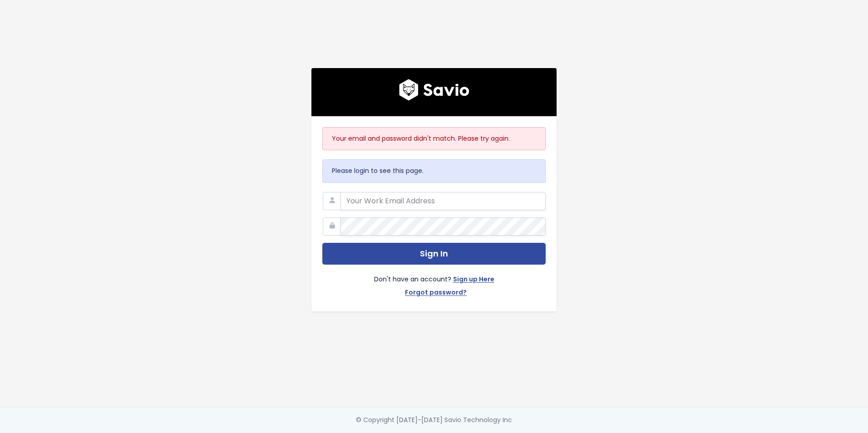 Image resolution: width=868 pixels, height=433 pixels. Describe the element at coordinates (434, 171) in the screenshot. I see `p: Please login to see this page.` at that location.